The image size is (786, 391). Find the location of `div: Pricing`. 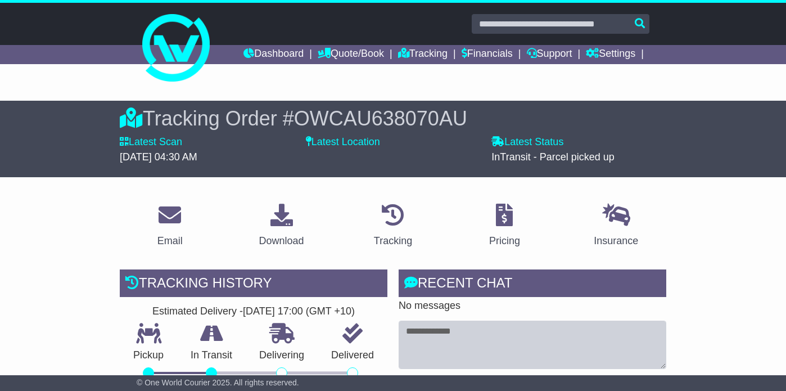

div: Pricing is located at coordinates (504, 241).